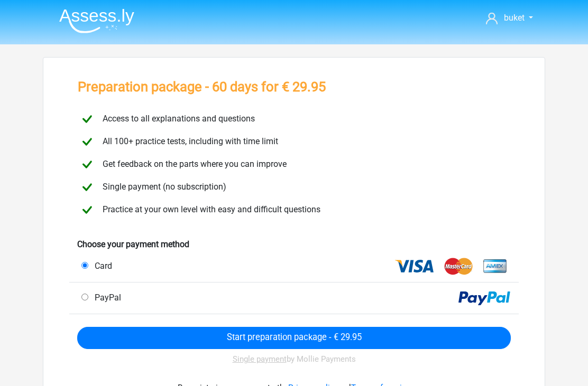 The width and height of the screenshot is (588, 386). Describe the element at coordinates (106, 298) in the screenshot. I see `span: PayPal` at that location.